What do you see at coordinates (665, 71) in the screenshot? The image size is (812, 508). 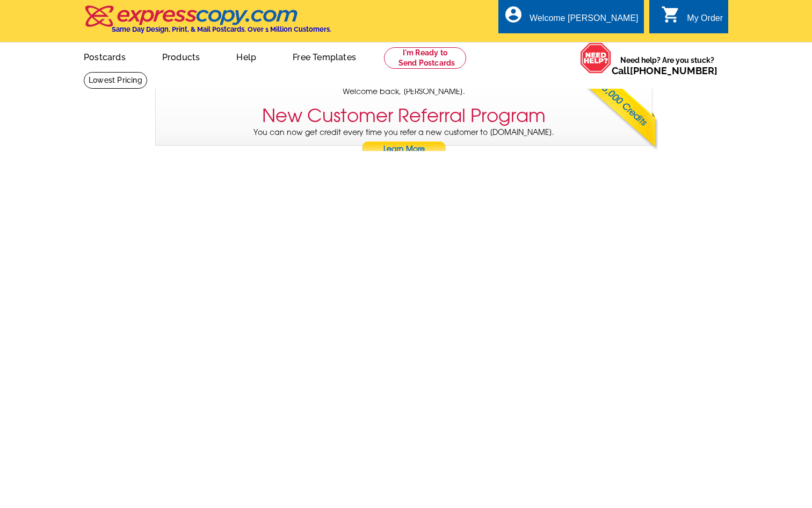 I see `span: Call` at bounding box center [665, 71].